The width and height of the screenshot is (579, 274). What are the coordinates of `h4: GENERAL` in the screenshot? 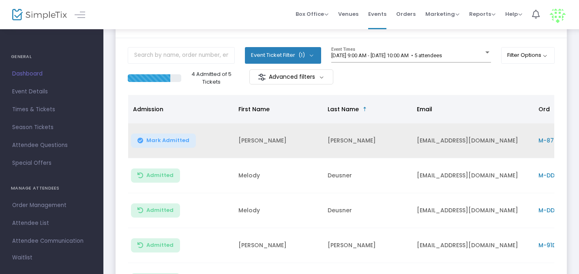 It's located at (52, 57).